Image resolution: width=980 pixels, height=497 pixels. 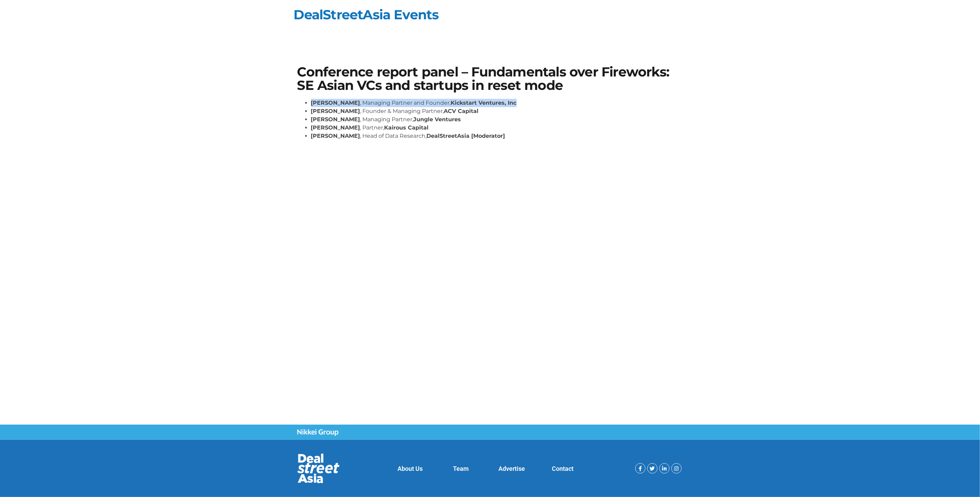 What do you see at coordinates (497, 103) in the screenshot?
I see `li: , Managing Partner and Founder,` at bounding box center [497, 103].